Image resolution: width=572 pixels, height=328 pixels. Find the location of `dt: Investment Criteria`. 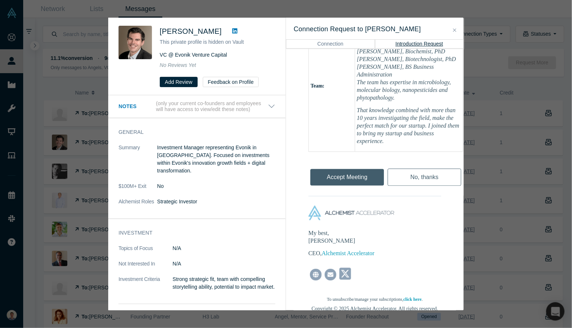

dt: Investment Criteria is located at coordinates (145, 287).